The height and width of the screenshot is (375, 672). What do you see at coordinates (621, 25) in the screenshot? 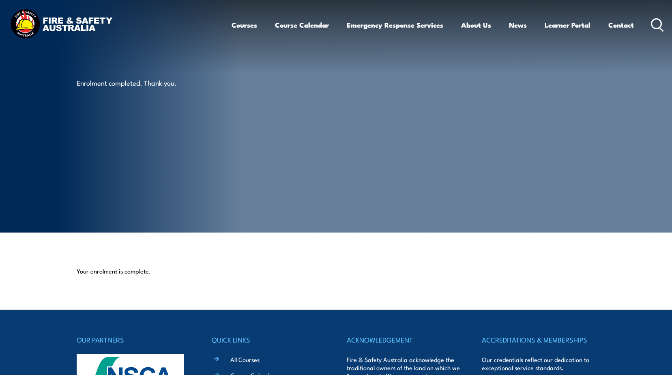
I see `a: Contact` at bounding box center [621, 25].